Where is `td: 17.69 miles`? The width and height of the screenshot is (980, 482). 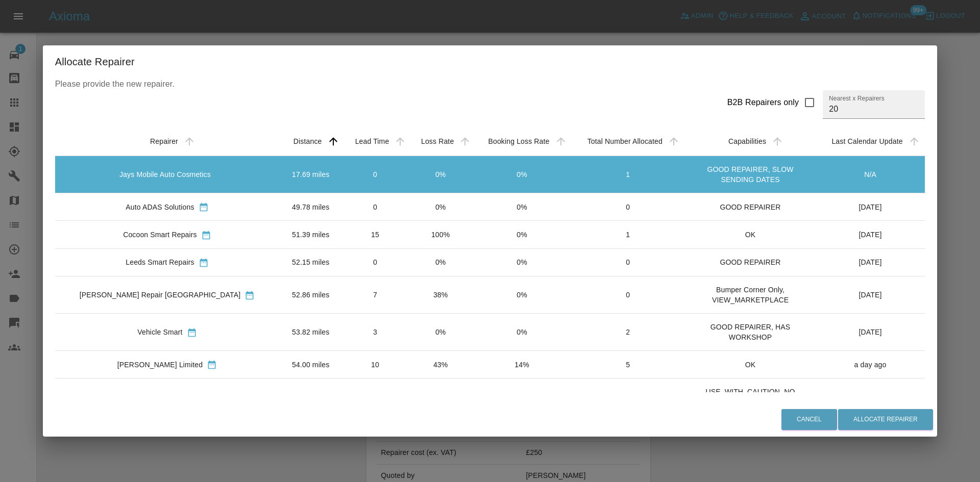 td: 17.69 miles is located at coordinates (310, 174).